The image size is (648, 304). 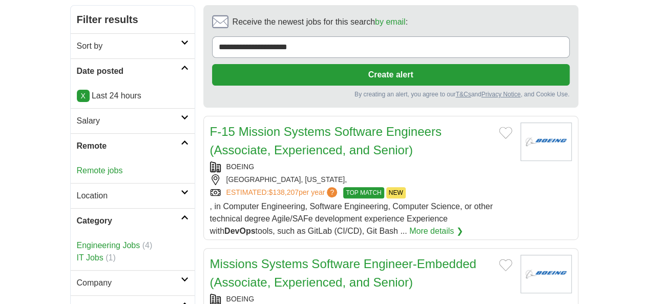 What do you see at coordinates (363, 193) in the screenshot?
I see `span: TOP MATCH` at bounding box center [363, 193].